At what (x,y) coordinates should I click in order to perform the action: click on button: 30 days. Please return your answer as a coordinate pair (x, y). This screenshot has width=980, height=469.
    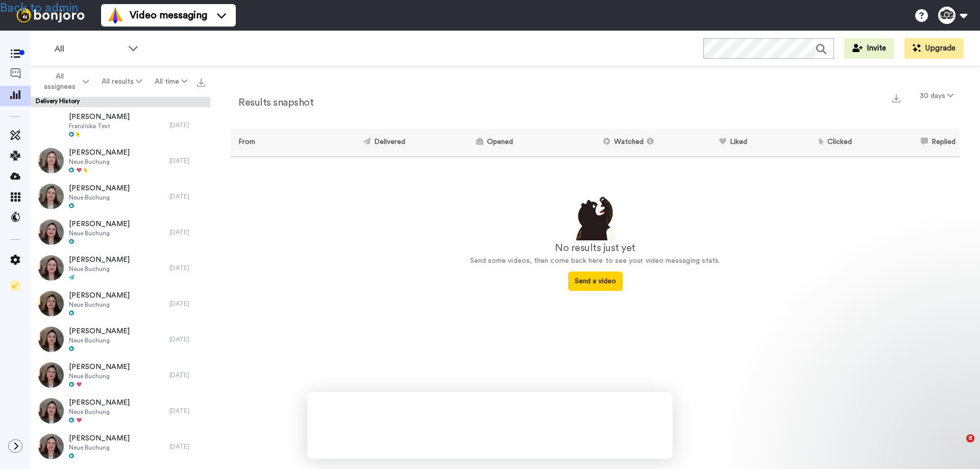
    Looking at the image, I should click on (936, 96).